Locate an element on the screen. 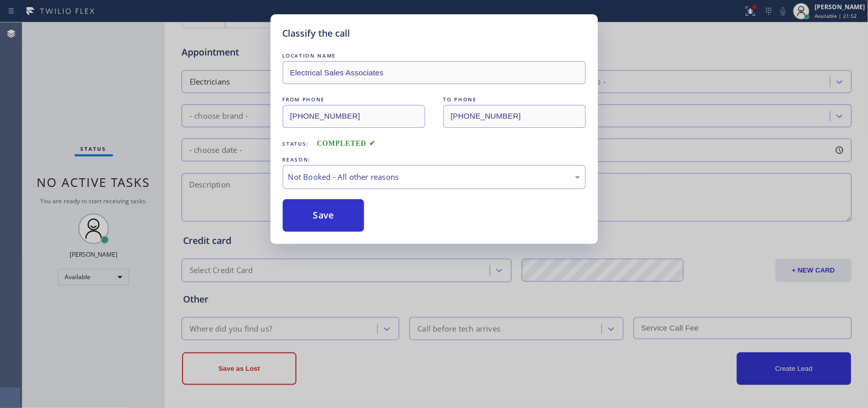 Image resolution: width=868 pixels, height=408 pixels. button: Save is located at coordinates (324, 215).